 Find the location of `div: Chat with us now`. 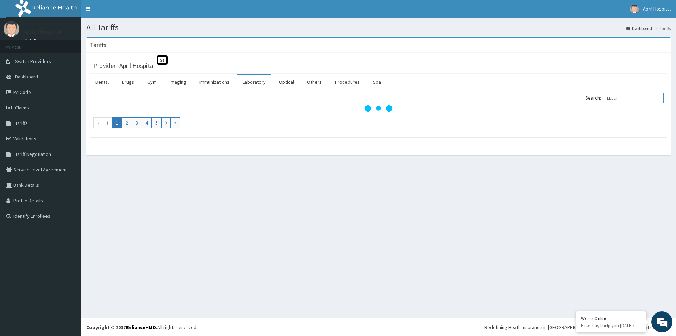

div: Chat with us now is located at coordinates (77, 44).